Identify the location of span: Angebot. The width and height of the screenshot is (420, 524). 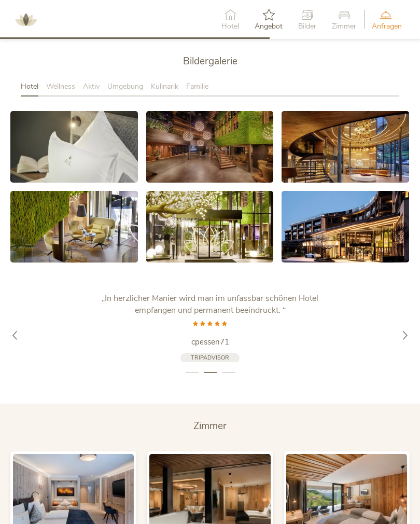
(269, 26).